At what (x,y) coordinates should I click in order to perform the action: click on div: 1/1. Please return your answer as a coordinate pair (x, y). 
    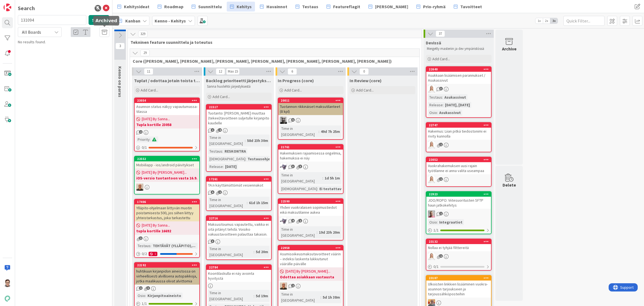
    Looking at the image, I should click on (459, 230).